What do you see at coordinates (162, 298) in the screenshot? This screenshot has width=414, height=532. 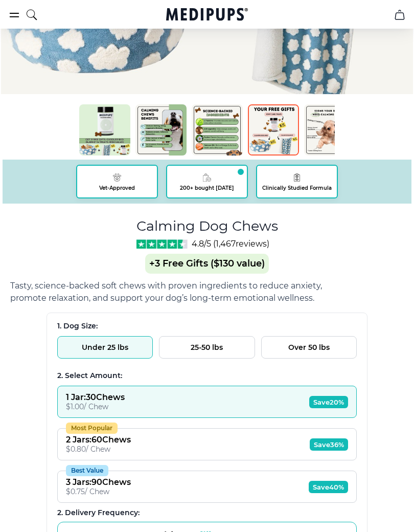 I see `span: promote relaxation, and support your dog’s long-term emotional wellness.` at bounding box center [162, 298].